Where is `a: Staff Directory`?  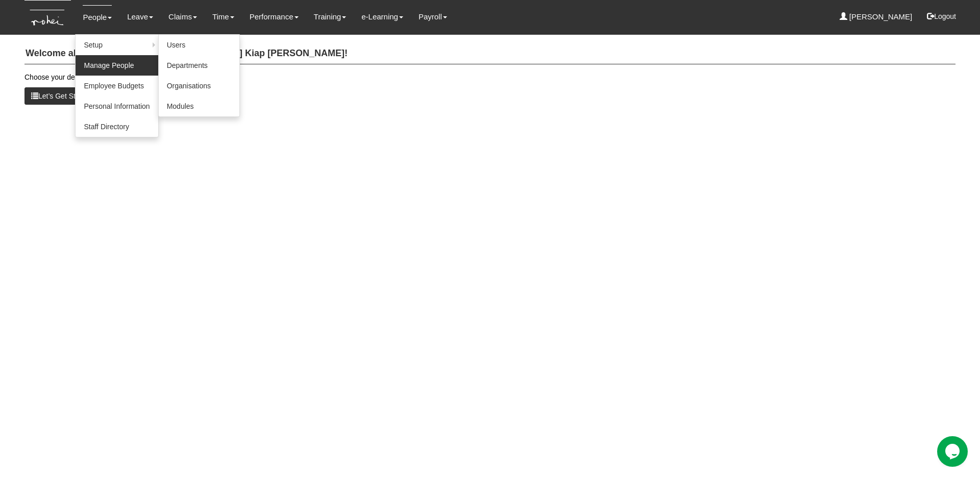 a: Staff Directory is located at coordinates (117, 127).